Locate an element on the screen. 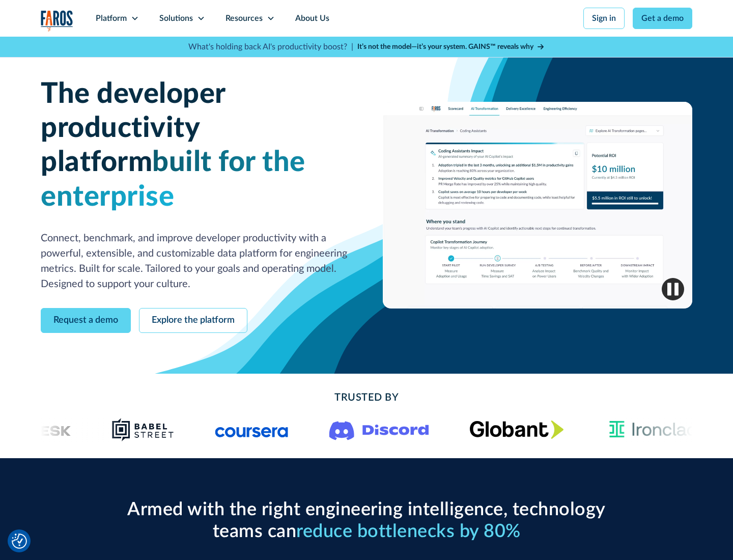 This screenshot has height=560, width=733. button: Pause video is located at coordinates (673, 289).